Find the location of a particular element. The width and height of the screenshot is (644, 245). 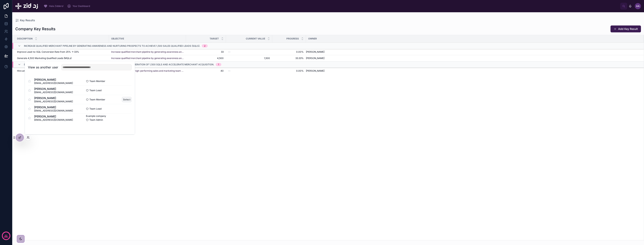

div: 2 is located at coordinates (205, 46).